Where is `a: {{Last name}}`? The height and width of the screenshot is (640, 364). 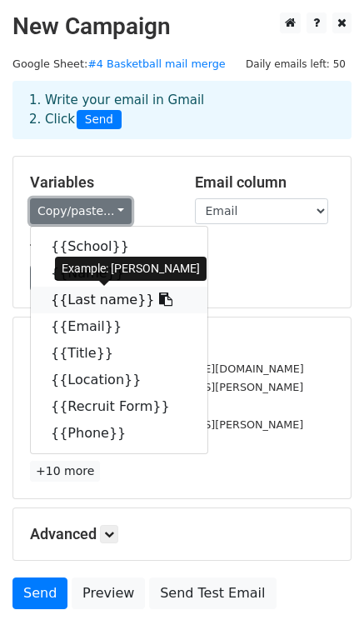 a: {{Last name}} is located at coordinates (119, 300).